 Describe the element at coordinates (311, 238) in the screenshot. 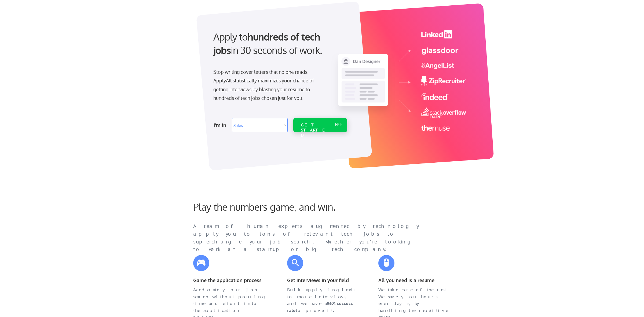

I see `div: A team of human experts augmented by technology apply you to tons of relevant tech jobs to superc...` at that location.